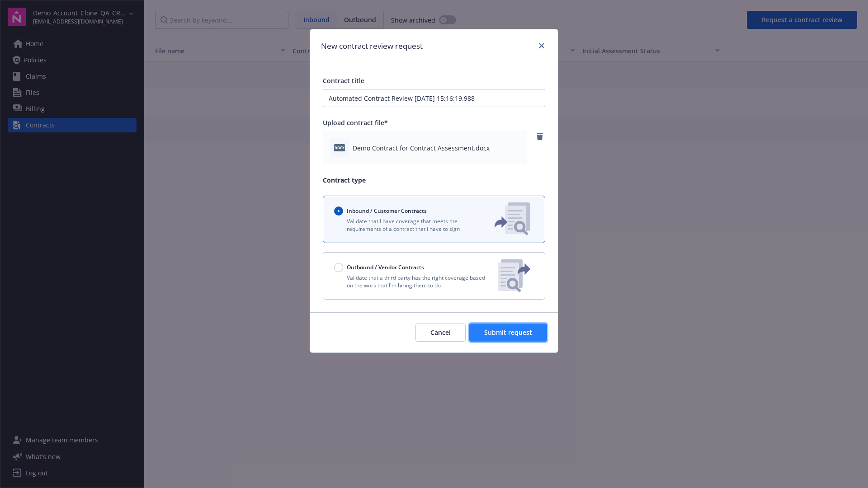  What do you see at coordinates (355, 123) in the screenshot?
I see `span: Upload contract file*` at bounding box center [355, 123].